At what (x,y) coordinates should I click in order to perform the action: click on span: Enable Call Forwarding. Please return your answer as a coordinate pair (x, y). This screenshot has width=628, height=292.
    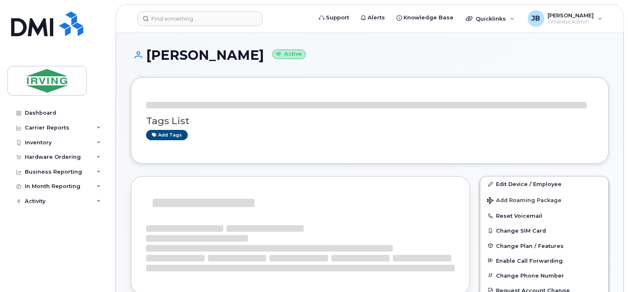
    Looking at the image, I should click on (530, 261).